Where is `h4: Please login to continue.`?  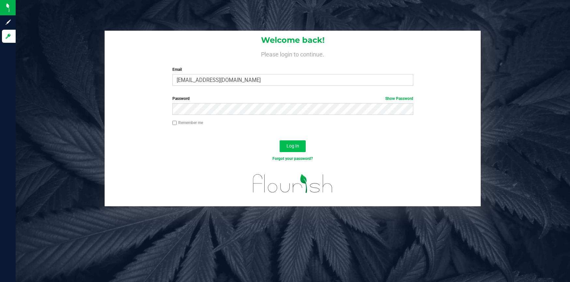
h4: Please login to continue. is located at coordinates (293, 53).